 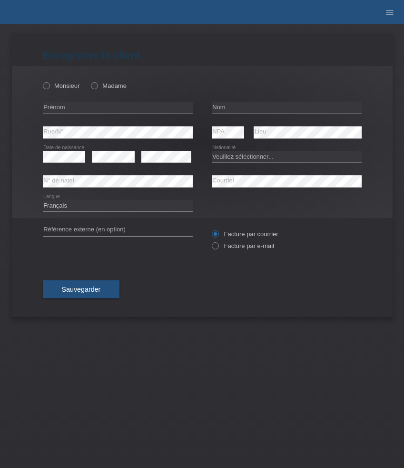 What do you see at coordinates (389, 12) in the screenshot?
I see `i: menu` at bounding box center [389, 12].